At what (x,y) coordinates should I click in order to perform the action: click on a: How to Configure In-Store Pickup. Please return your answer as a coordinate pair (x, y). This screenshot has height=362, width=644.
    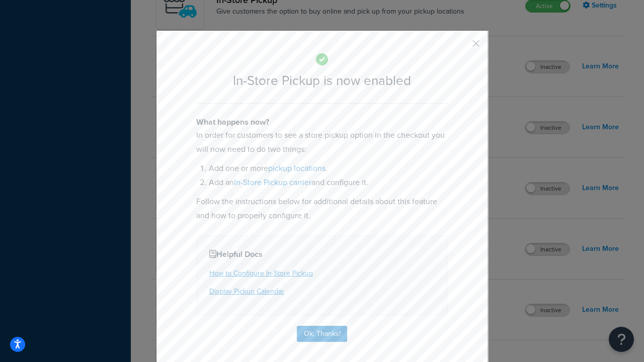
    Looking at the image, I should click on (261, 273).